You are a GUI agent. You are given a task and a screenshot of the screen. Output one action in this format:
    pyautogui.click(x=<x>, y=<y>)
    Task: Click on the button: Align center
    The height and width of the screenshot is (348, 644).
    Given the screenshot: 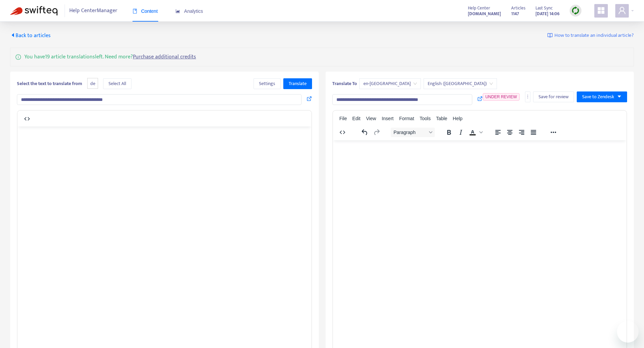 What is the action you would take?
    pyautogui.click(x=510, y=132)
    